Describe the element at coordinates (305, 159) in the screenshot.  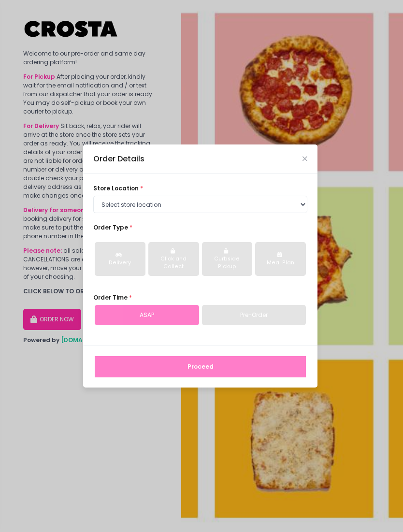
I see `button: Close` at that location.